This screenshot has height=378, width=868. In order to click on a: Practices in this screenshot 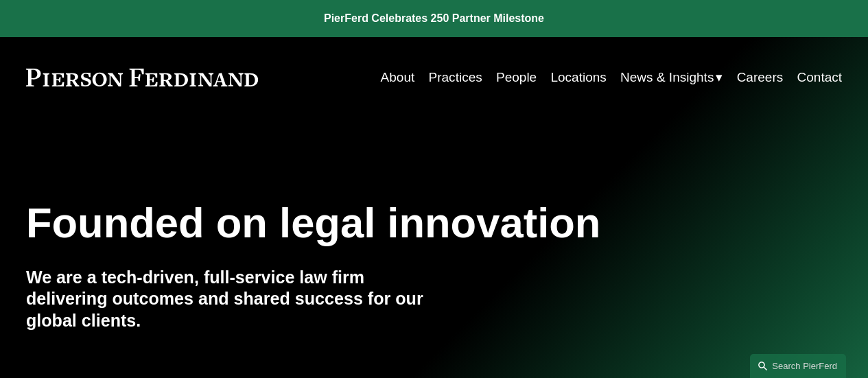, I will do `click(455, 77)`.